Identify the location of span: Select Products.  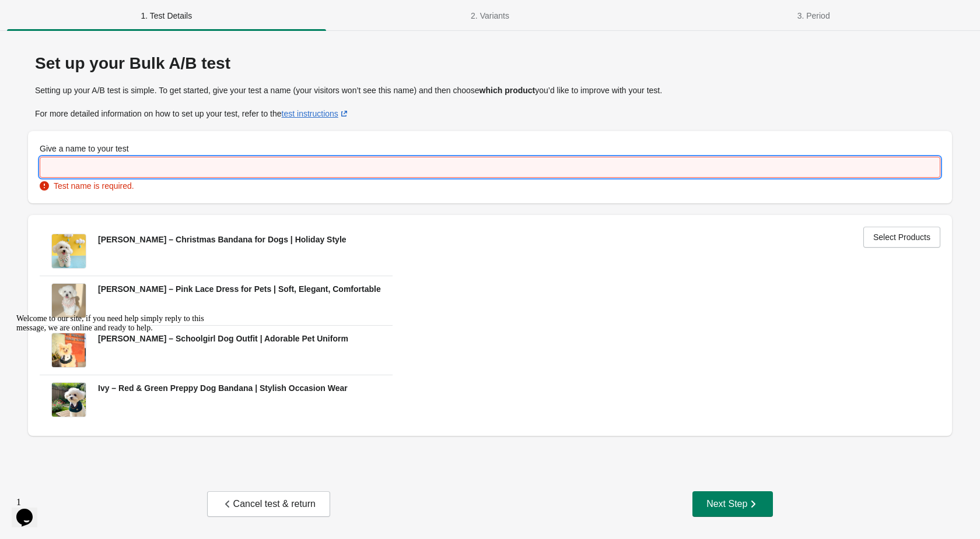
(902, 237).